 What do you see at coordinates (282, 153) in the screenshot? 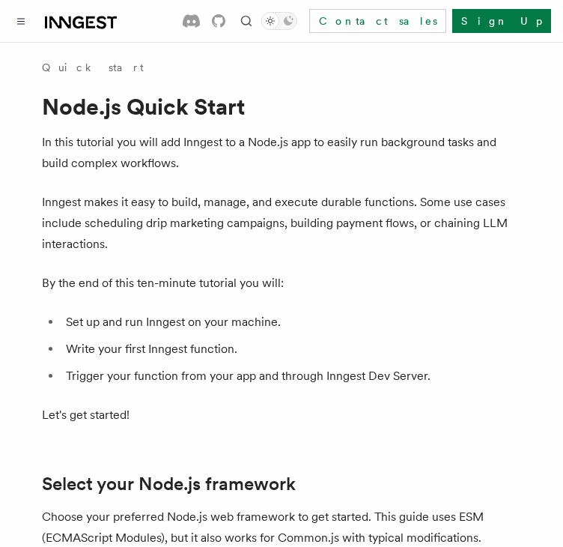
I see `p: In this tutorial you will add Inngest to a Node.js app to easily run background tasks and build c...` at bounding box center [282, 153].